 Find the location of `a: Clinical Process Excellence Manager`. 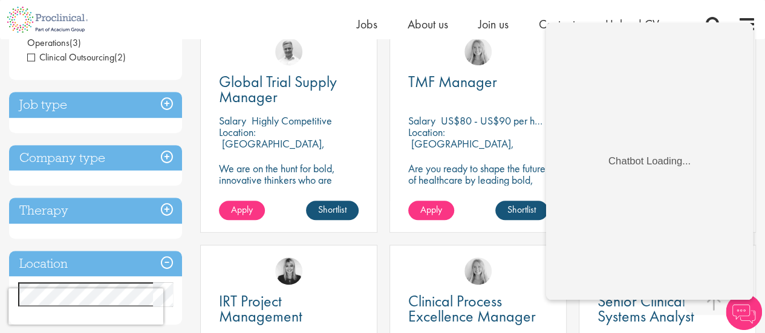

a: Clinical Process Excellence Manager is located at coordinates (478, 309).